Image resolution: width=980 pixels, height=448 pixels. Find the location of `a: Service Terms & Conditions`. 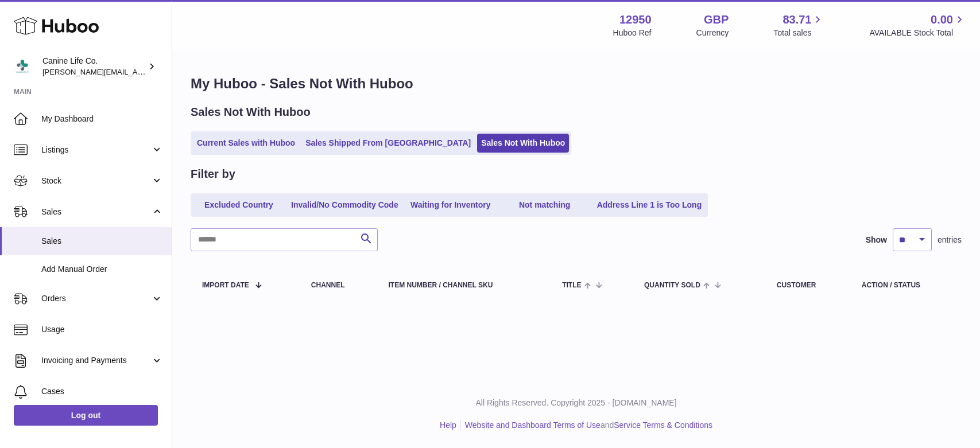

a: Service Terms & Conditions is located at coordinates (664, 426).